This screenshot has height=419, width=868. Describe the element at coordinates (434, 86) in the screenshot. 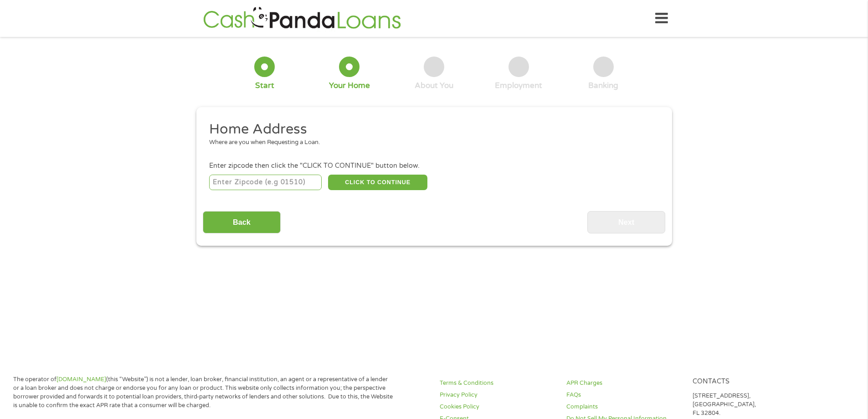

I see `div: About You` at that location.